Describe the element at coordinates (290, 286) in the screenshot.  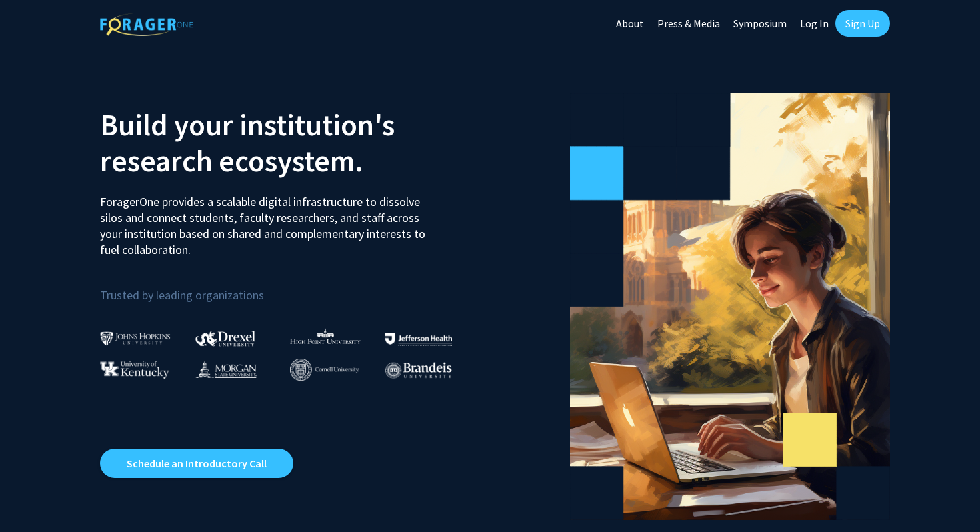
I see `p: Trusted by leading organizations` at that location.